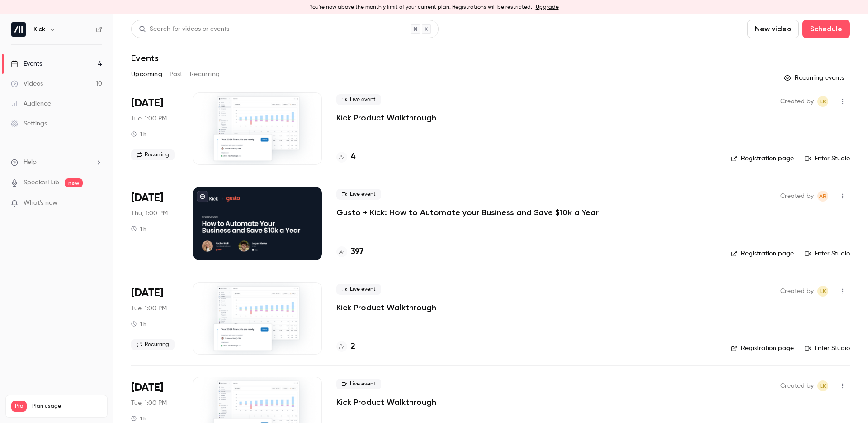  What do you see at coordinates (30, 104) in the screenshot?
I see `div: Audience` at bounding box center [30, 104].